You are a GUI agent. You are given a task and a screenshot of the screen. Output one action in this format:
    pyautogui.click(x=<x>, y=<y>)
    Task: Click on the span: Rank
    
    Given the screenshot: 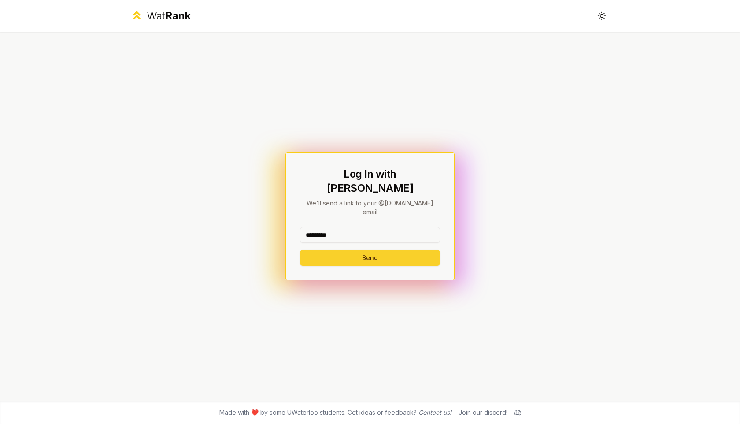 What is the action you would take?
    pyautogui.click(x=178, y=15)
    